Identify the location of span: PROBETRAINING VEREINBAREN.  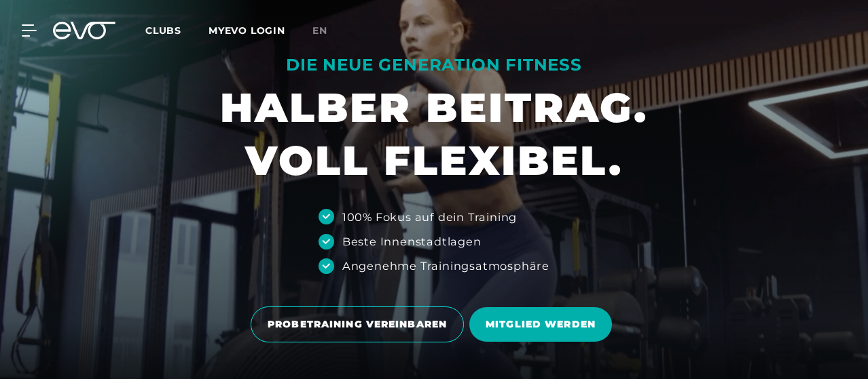
(357, 324).